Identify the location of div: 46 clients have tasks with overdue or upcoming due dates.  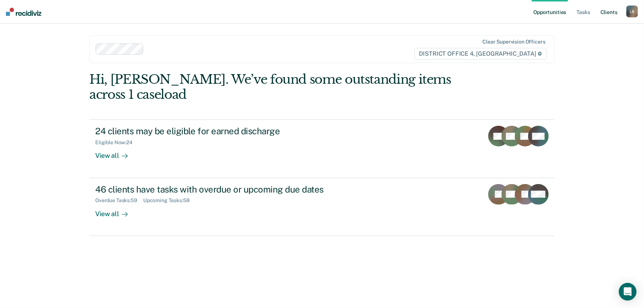
(225, 189).